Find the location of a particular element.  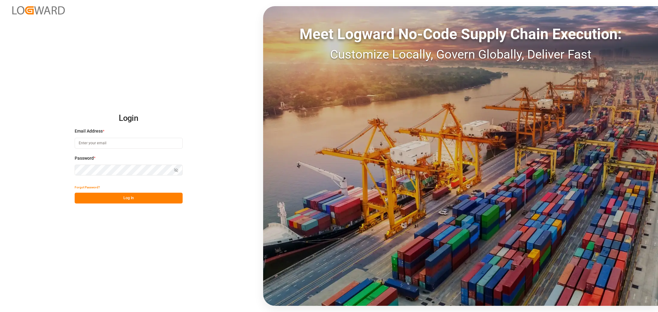

button: Log In is located at coordinates (129, 198).